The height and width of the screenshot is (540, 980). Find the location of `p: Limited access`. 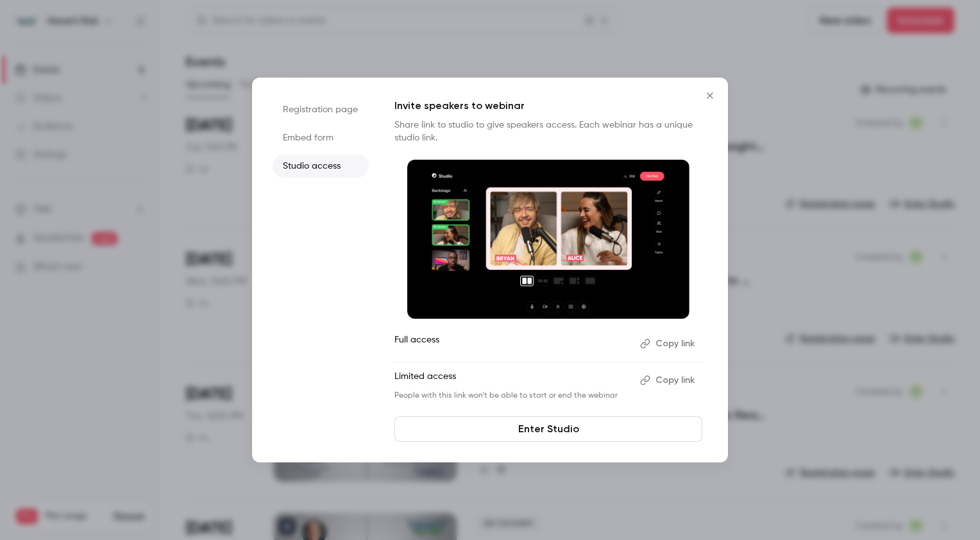

p: Limited access is located at coordinates (512, 381).